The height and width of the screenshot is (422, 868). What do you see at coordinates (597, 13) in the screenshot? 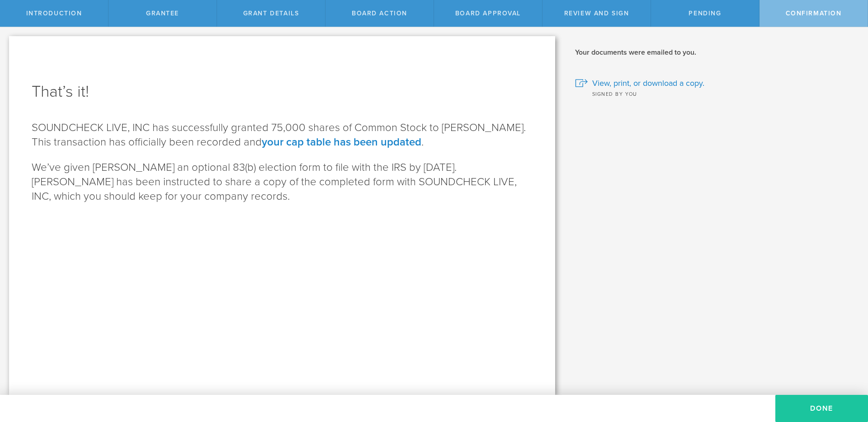
I see `span: Review and Sign` at bounding box center [597, 13].